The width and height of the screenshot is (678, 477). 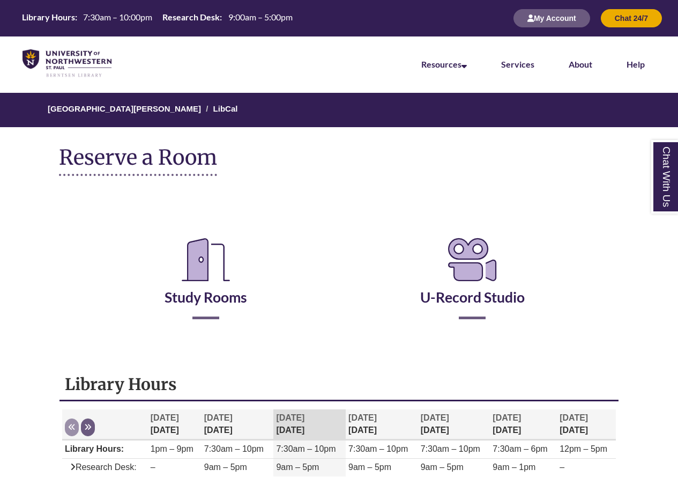 I want to click on a: Hours Today, so click(x=157, y=18).